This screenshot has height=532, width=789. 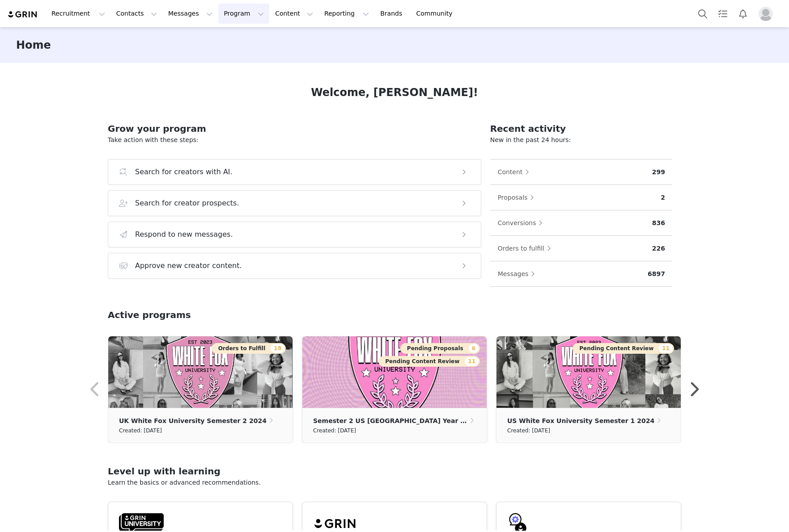 What do you see at coordinates (765, 14) in the screenshot?
I see `img: placeholder-profile.jpg` at bounding box center [765, 14].